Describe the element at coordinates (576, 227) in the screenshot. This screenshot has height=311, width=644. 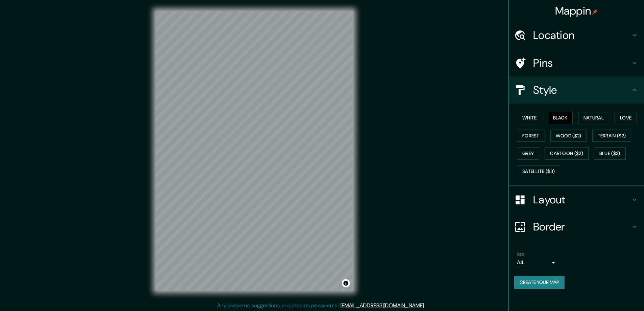
I see `div: Border` at that location.